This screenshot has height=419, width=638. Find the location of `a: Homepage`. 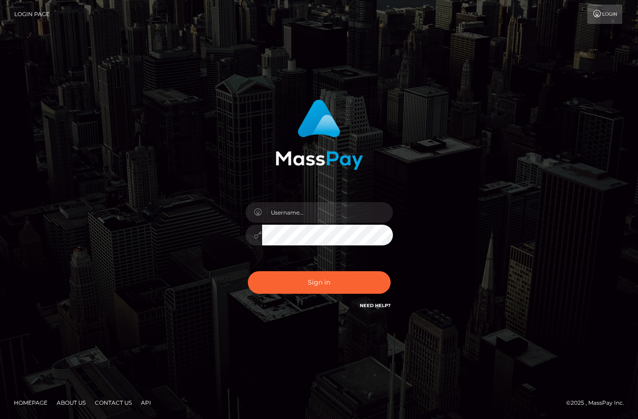

a: Homepage is located at coordinates (30, 402).